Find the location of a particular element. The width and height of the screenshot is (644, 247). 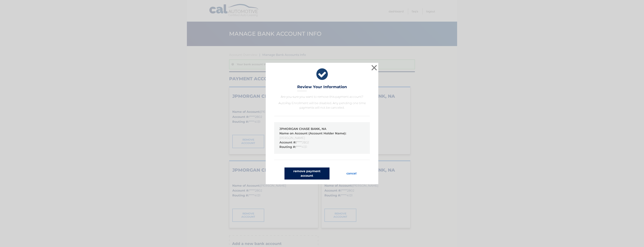

strong: JPMORGAN CHASE BANK, NA is located at coordinates (303, 129).